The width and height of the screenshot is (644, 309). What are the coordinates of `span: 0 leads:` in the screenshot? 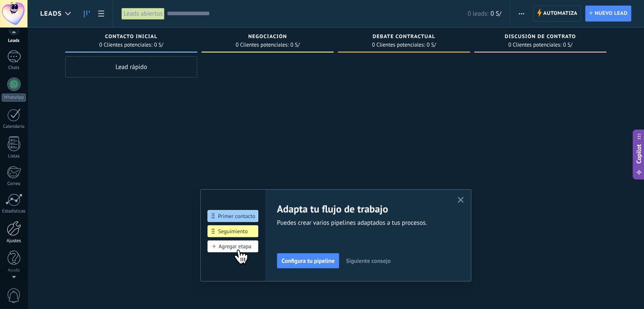 It's located at (477, 14).